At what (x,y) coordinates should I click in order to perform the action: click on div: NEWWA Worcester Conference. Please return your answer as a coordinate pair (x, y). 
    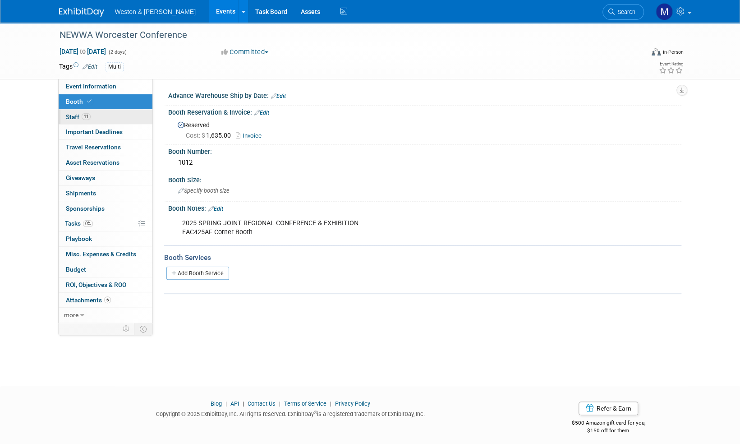
    Looking at the image, I should click on (343, 35).